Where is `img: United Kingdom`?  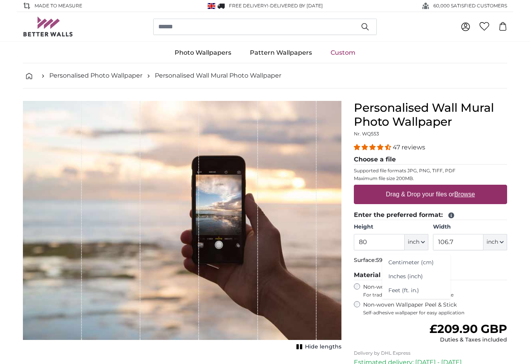
img: United Kingdom is located at coordinates (212, 6).